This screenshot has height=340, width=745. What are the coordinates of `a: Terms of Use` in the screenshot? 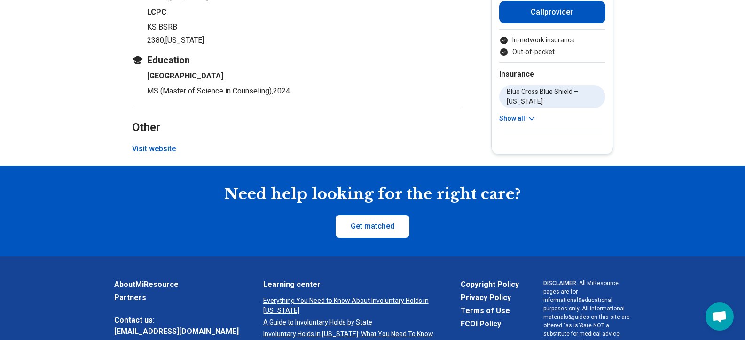 It's located at (490, 311).